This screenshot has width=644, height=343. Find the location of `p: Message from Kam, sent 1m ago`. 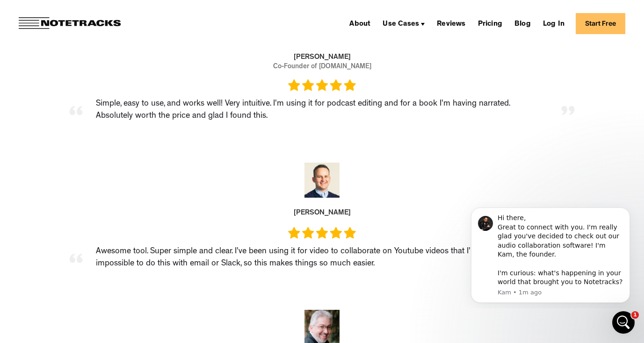

p: Message from Kam, sent 1m ago is located at coordinates (103, 91).